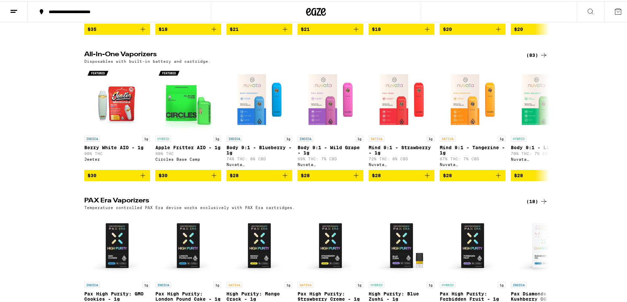 This screenshot has height=302, width=627. Describe the element at coordinates (473, 117) in the screenshot. I see `a: Open page for Mind 9:1 - Tangerine - 1g from Nuvata (CA)` at that location.